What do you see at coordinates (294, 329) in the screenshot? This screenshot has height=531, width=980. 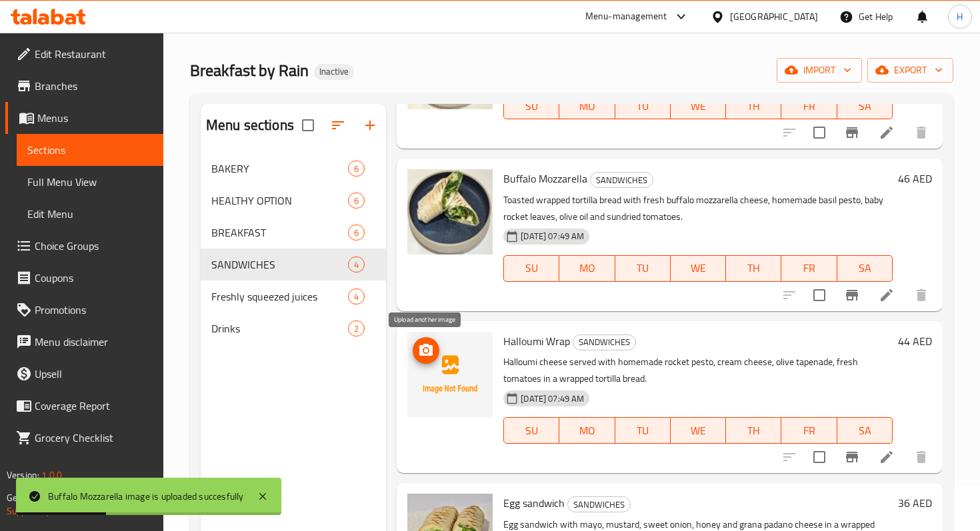 I see `div: Drinks2` at bounding box center [294, 329].